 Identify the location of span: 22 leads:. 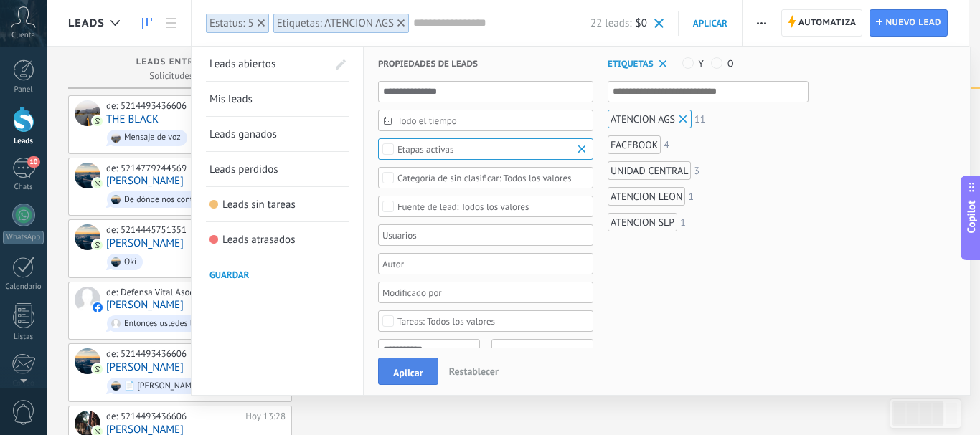
(611, 23).